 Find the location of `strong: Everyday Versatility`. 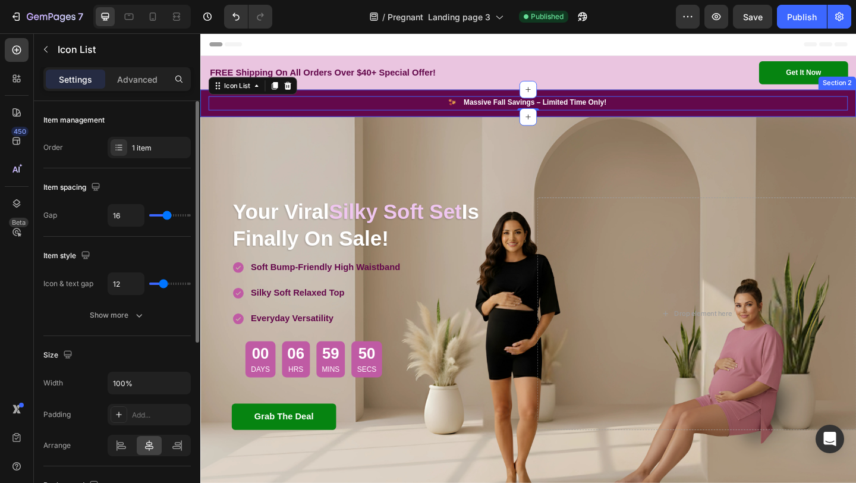

strong: Everyday Versatility is located at coordinates (99, 309).